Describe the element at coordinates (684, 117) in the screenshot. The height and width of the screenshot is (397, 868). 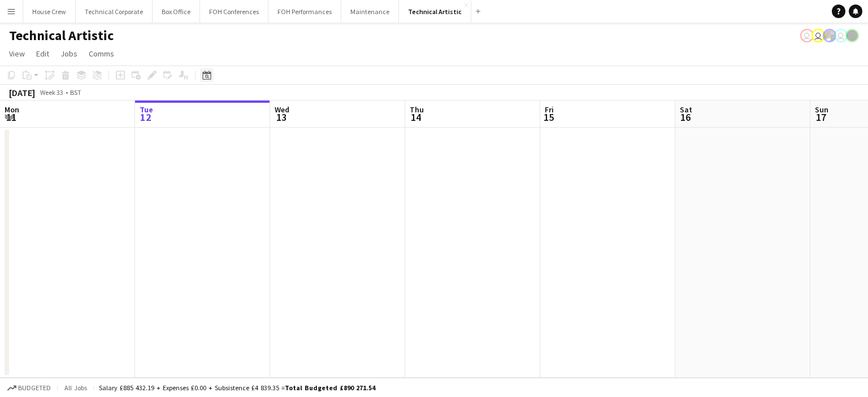
I see `span: 16` at that location.